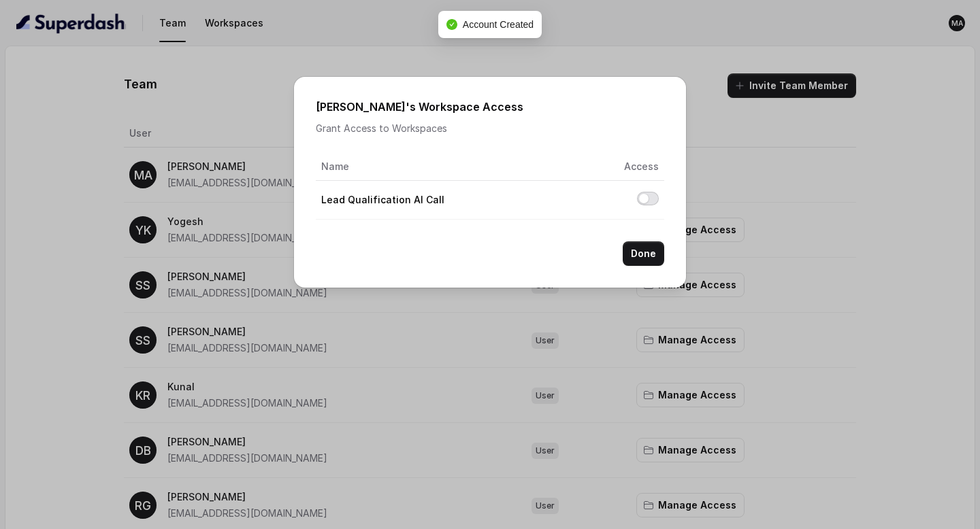  What do you see at coordinates (498, 25) in the screenshot?
I see `span: Account Created` at bounding box center [498, 25].